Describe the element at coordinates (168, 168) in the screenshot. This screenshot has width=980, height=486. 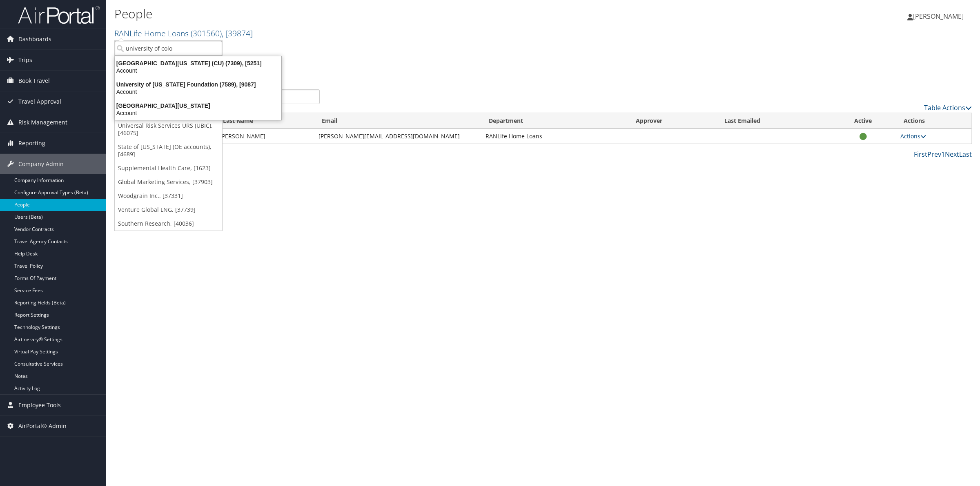
I see `a: Supplemental Health Care, [1623]` at that location.